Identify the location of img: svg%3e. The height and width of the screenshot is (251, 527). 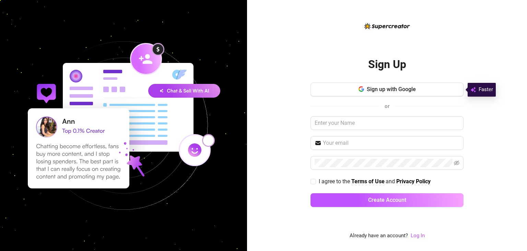
(474, 90).